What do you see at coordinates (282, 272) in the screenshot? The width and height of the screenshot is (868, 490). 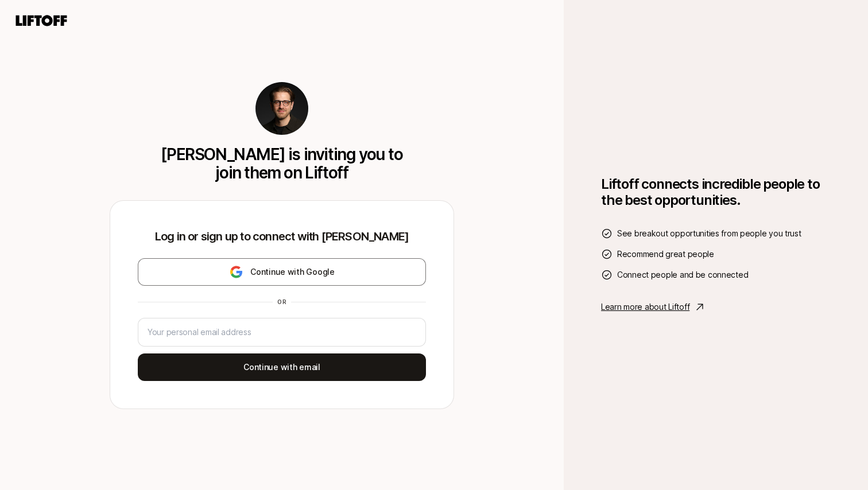 I see `button: Continue with Google` at bounding box center [282, 272].